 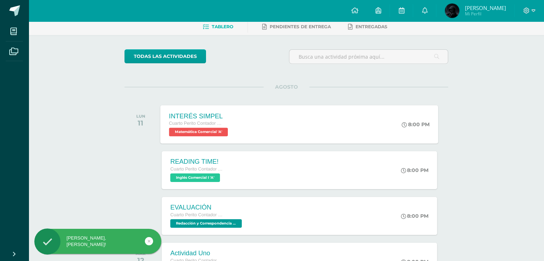 What do you see at coordinates (197, 162) in the screenshot?
I see `div: READING TIME!` at bounding box center [197, 162].